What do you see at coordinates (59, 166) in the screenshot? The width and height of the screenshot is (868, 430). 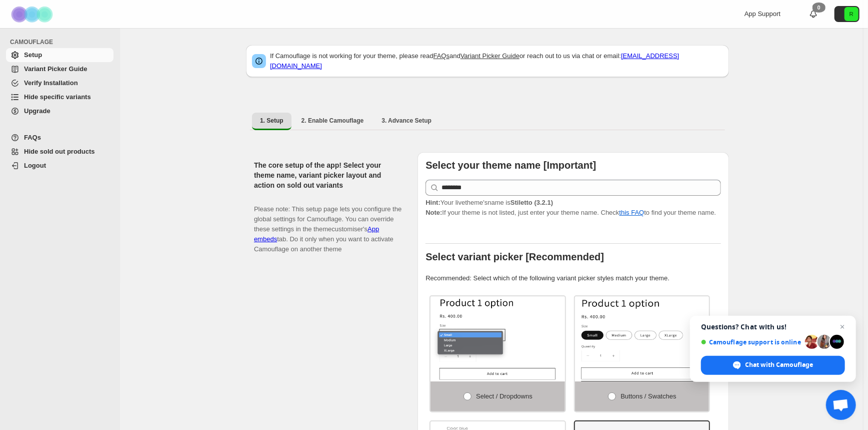 I see `a: Logout` at bounding box center [59, 166].